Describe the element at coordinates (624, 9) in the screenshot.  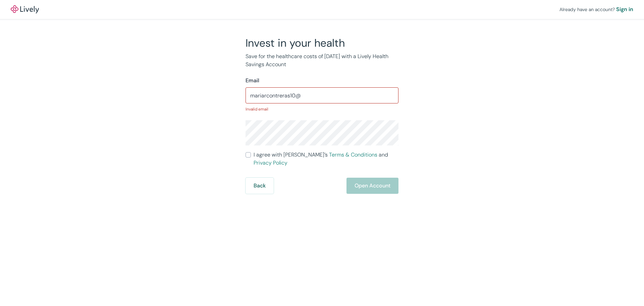
I see `div: Sign in` at that location.